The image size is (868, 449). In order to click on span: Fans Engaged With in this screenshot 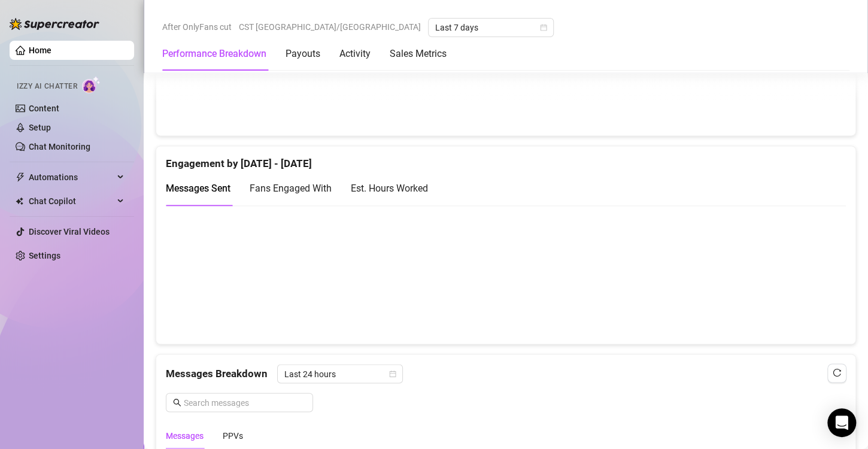, I will do `click(291, 188)`.